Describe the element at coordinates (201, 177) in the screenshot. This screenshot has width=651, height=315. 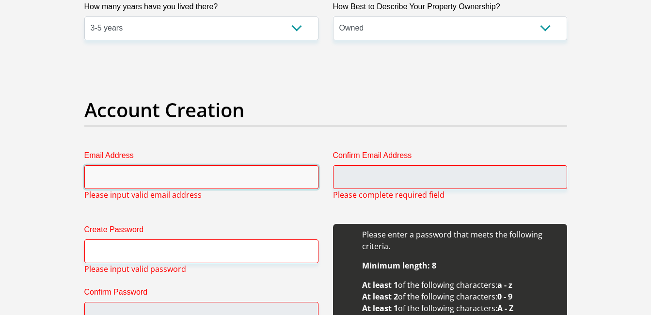
I see `input: Email Address` at that location.